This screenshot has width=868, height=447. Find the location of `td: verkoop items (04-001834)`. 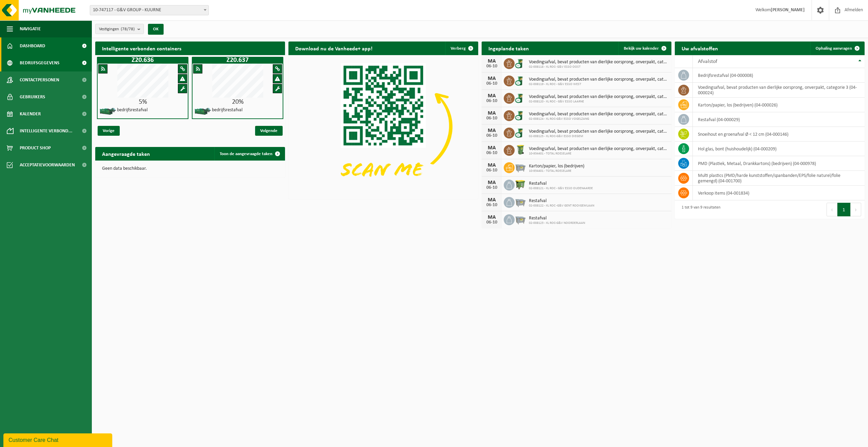

td: verkoop items (04-001834) is located at coordinates (779, 193).